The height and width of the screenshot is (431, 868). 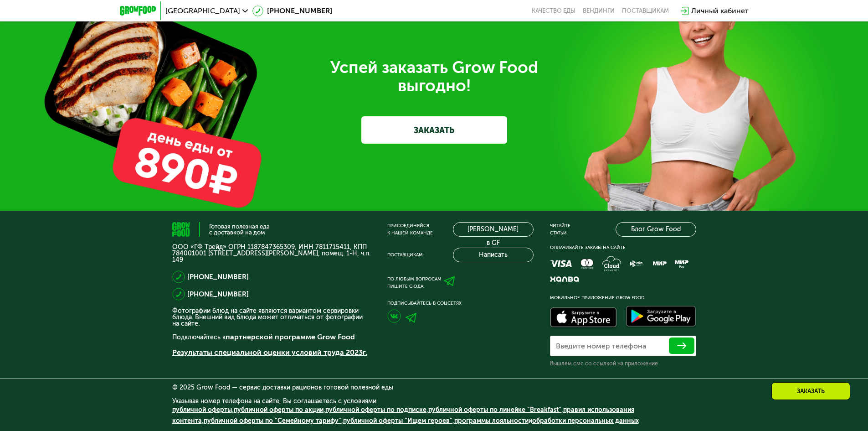 I want to click on div: Вышлем смс со ссылкой на приложение, so click(x=623, y=364).